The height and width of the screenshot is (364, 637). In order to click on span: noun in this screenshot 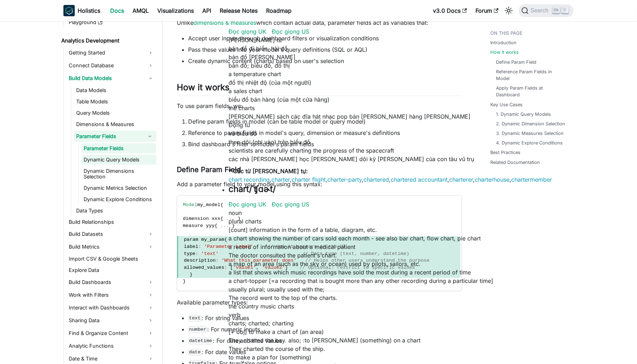, I will do `click(235, 213)`.